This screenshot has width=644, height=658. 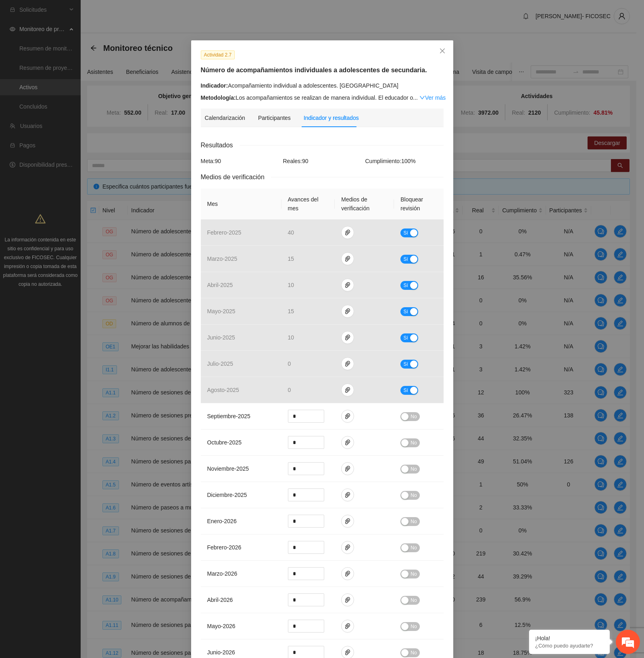 What do you see at coordinates (442, 51) in the screenshot?
I see `button: Close` at bounding box center [442, 51].